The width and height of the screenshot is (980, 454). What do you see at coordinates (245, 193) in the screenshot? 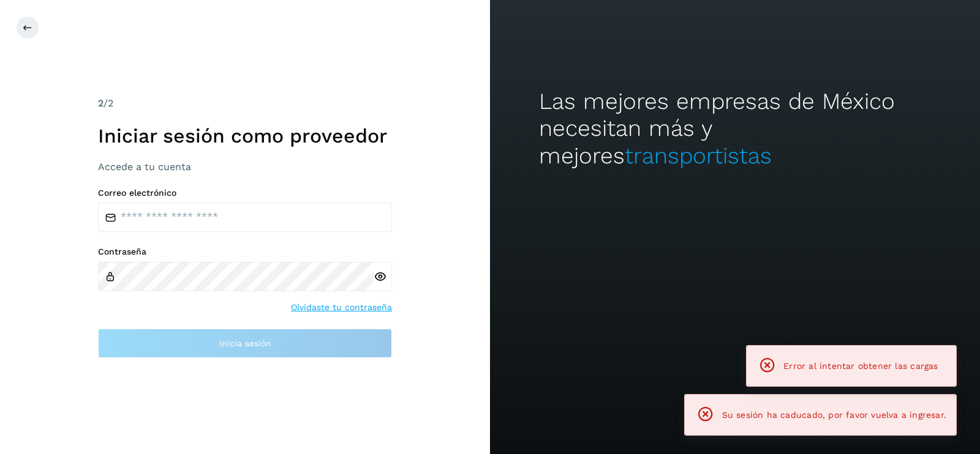
I see `label: Correo electrónico` at bounding box center [245, 193].